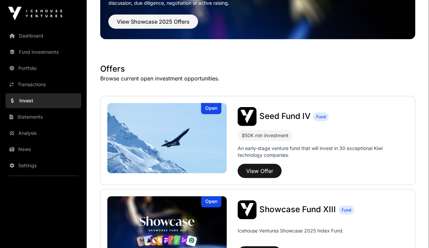 The height and width of the screenshot is (248, 429). What do you see at coordinates (257, 69) in the screenshot?
I see `h1: Offers` at bounding box center [257, 69].